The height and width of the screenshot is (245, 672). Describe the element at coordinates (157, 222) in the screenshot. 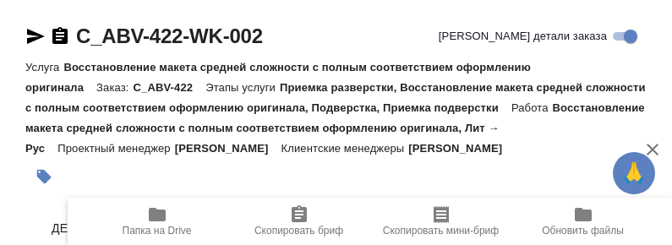

I see `button: Папка на Drive` at that location.